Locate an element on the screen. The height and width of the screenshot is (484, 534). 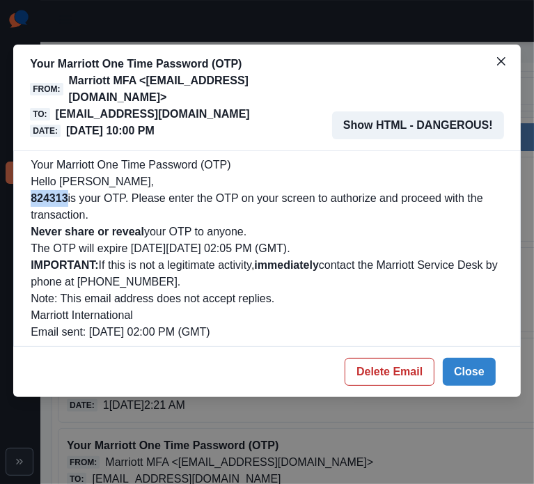
span: From: is located at coordinates (46, 89).